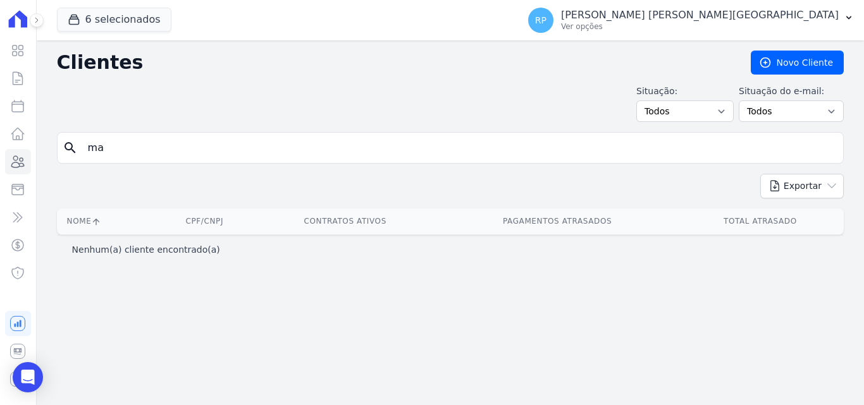 The width and height of the screenshot is (864, 405). Describe the element at coordinates (107, 221) in the screenshot. I see `th: Nome` at that location.